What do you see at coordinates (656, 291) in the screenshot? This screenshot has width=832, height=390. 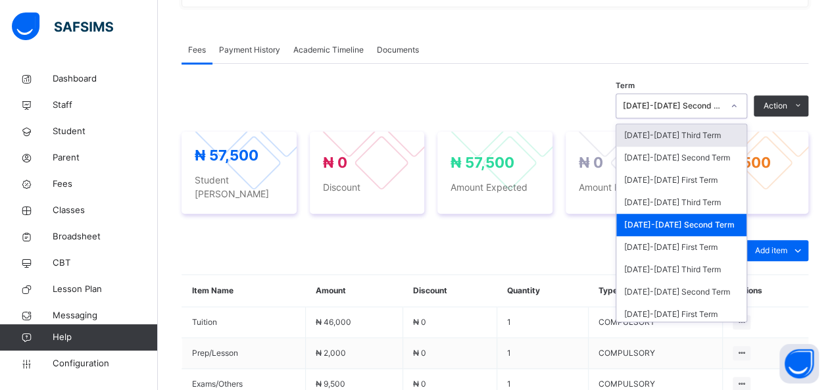 I see `th: Type` at bounding box center [656, 291].